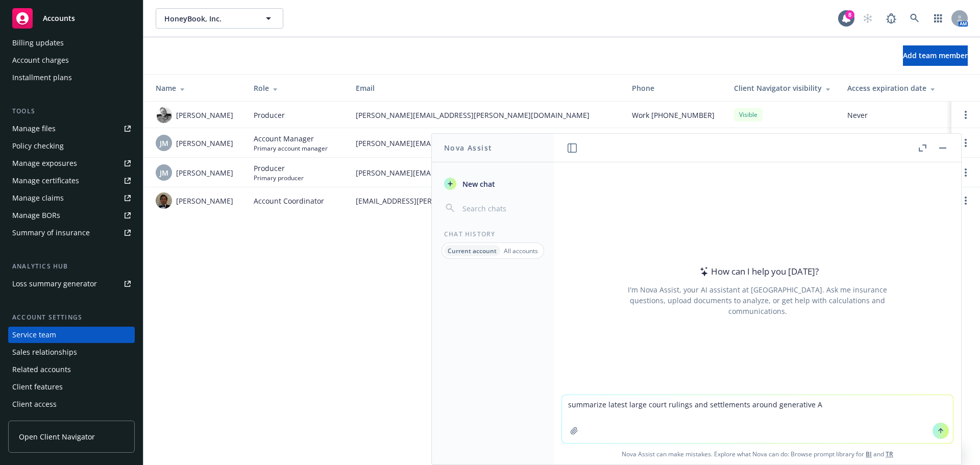 The width and height of the screenshot is (980, 465). I want to click on a: TR, so click(890, 454).